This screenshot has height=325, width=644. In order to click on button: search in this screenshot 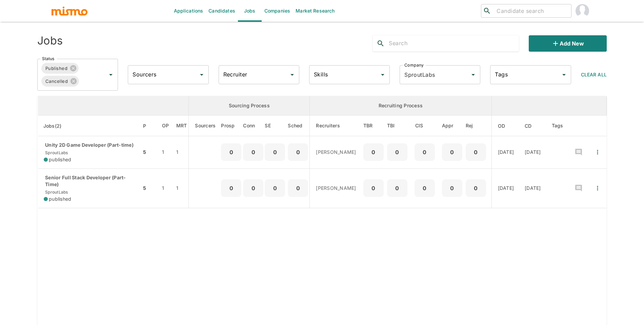, I will do `click(381, 43)`.